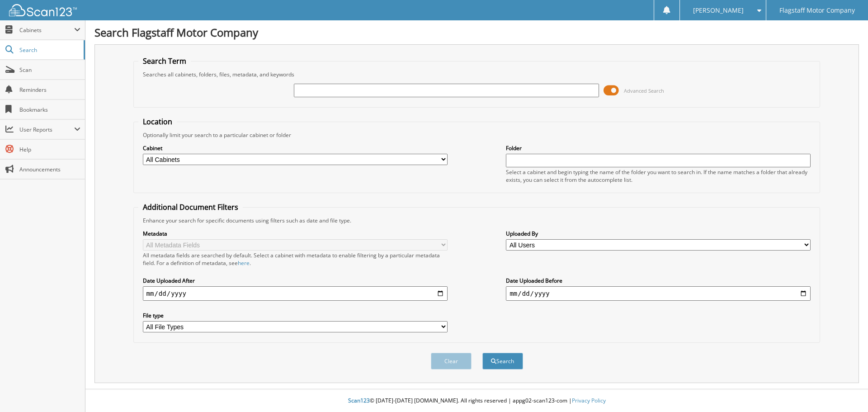 This screenshot has height=412, width=868. I want to click on button: Clear, so click(451, 361).